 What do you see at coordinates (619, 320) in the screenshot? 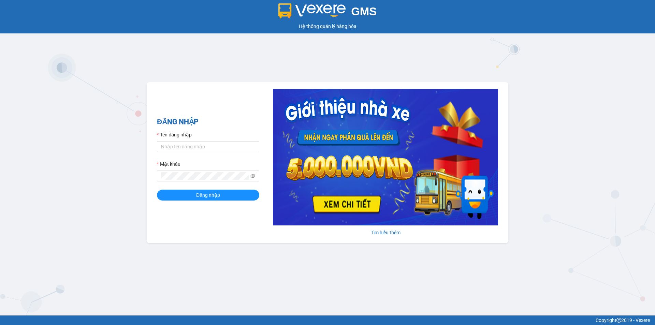
I see `span: copyright` at bounding box center [619, 320].